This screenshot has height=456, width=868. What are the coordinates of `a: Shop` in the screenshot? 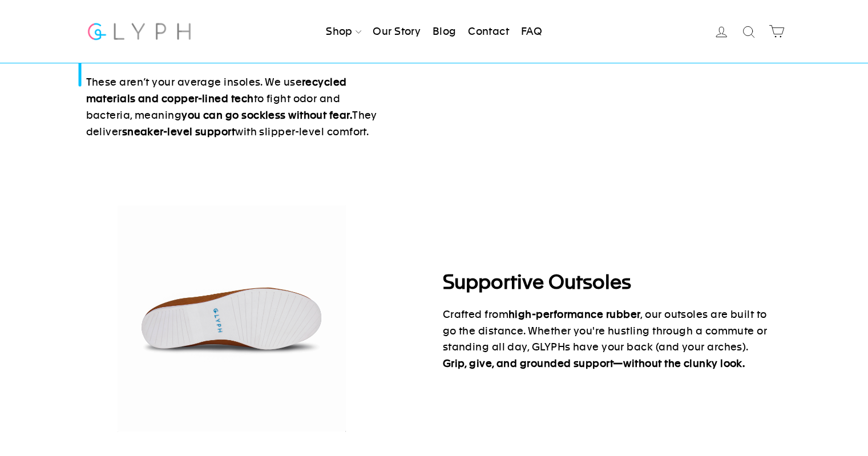 It's located at (344, 32).